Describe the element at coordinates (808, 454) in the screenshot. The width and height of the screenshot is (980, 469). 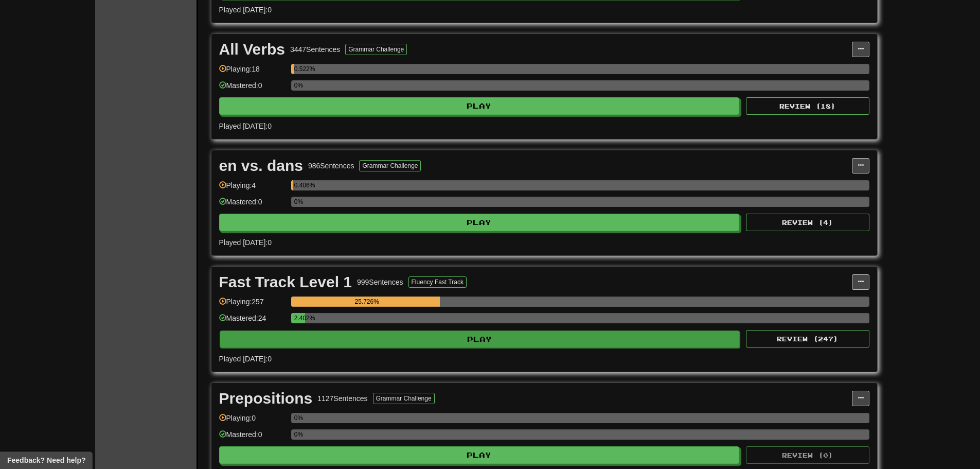
I see `button: Review (0)` at that location.